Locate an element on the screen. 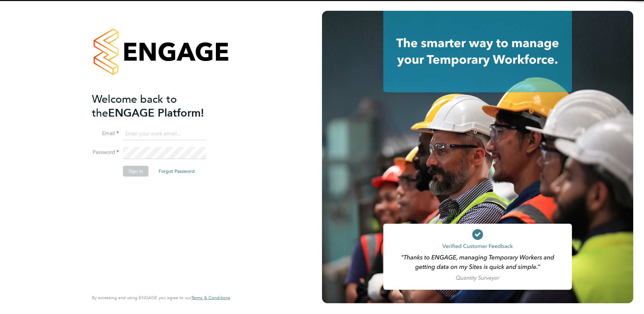 This screenshot has height=314, width=644. span: Welcome back to the is located at coordinates (134, 106).